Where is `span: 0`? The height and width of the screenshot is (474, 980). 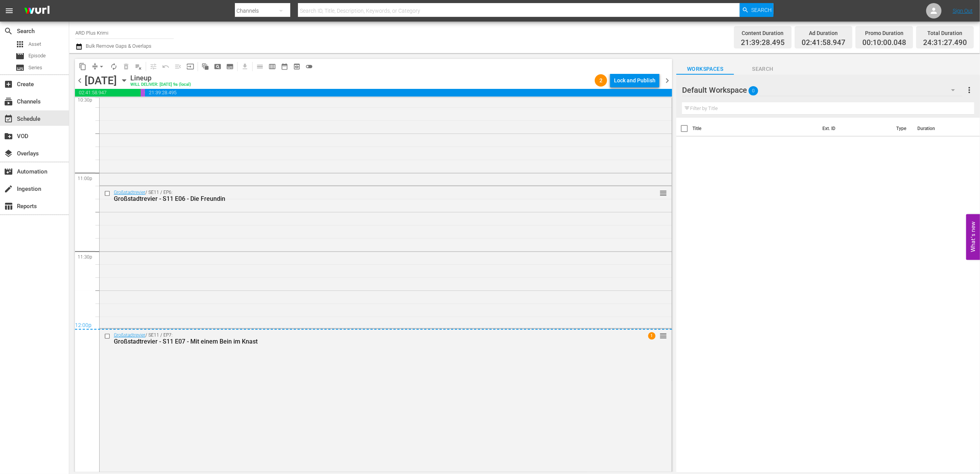
span: 0 is located at coordinates (753, 91).